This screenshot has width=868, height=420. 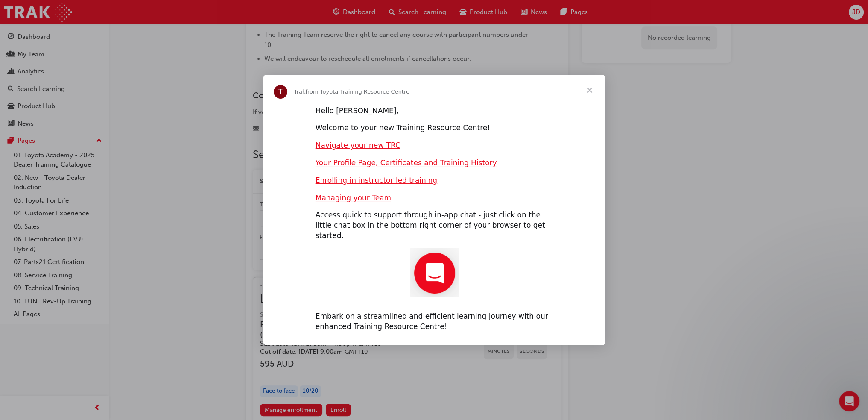 I want to click on div: Access quick to support through in-app chat - just click on the little chat box in the bottom rig..., so click(x=434, y=225).